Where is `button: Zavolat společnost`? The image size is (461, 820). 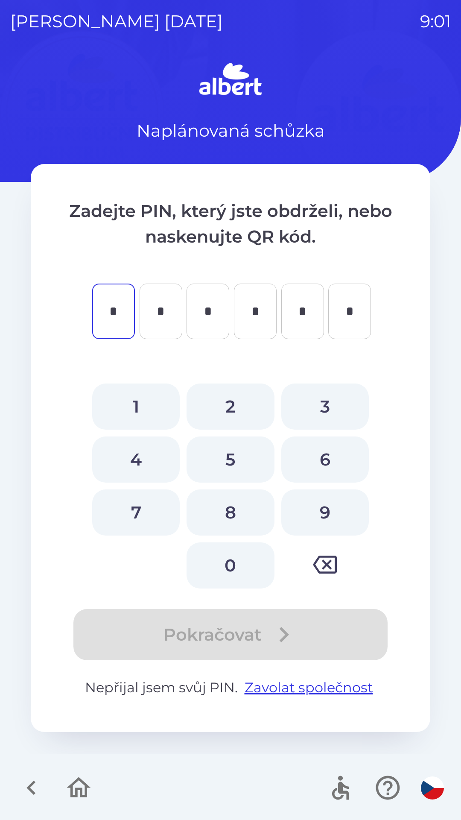
button: Zavolat společnost is located at coordinates (309, 688).